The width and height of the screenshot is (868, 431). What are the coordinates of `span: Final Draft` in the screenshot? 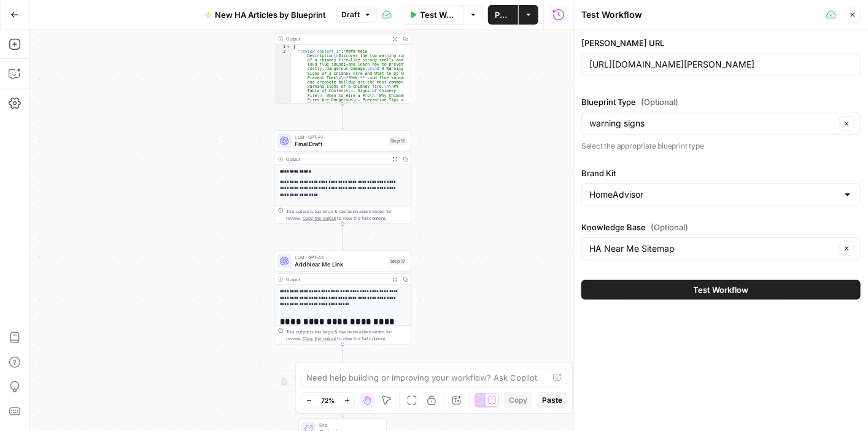 It's located at (339, 143).